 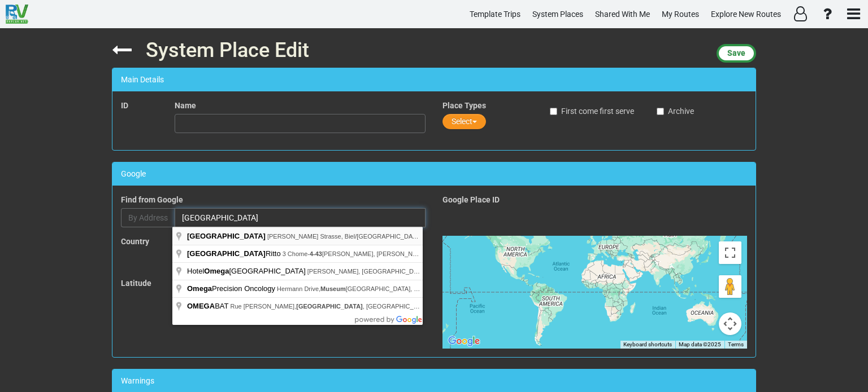 What do you see at coordinates (434, 80) in the screenshot?
I see `div: Main Details` at bounding box center [434, 80].